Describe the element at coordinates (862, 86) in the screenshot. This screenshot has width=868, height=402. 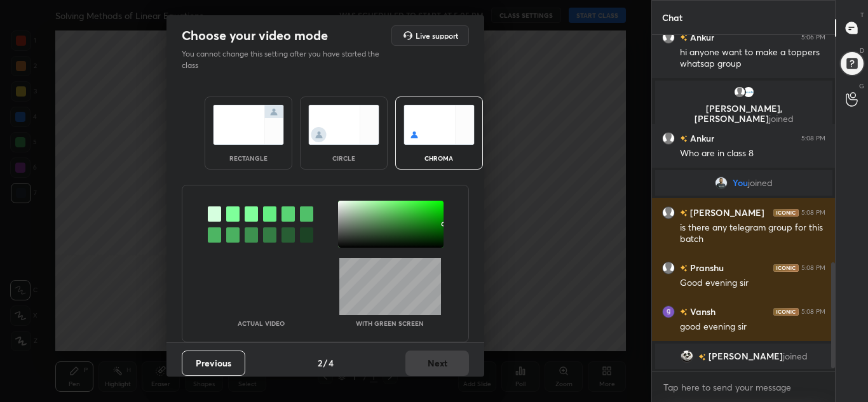
I see `p: G` at that location.